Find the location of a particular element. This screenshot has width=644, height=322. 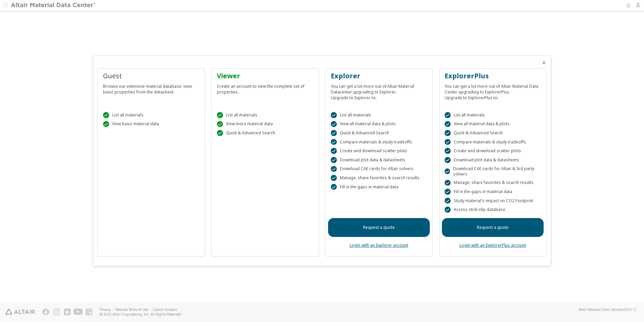

div: You can get a lot more out of Altair Material Datacenter upgrading to Explorer. Upgrade to Explor... is located at coordinates (379, 90).